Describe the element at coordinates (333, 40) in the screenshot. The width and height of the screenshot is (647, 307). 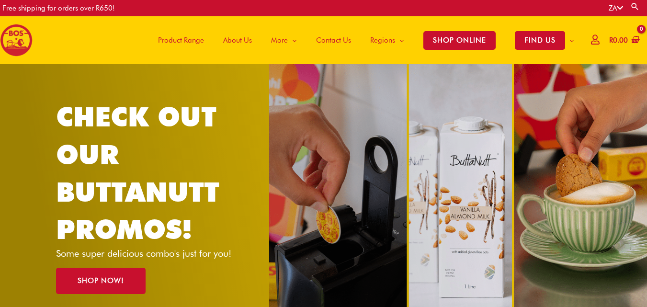
I see `span: Contact Us` at that location.